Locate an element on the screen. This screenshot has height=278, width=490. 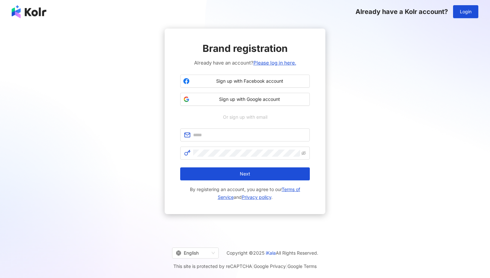
span: Next is located at coordinates (245, 174).